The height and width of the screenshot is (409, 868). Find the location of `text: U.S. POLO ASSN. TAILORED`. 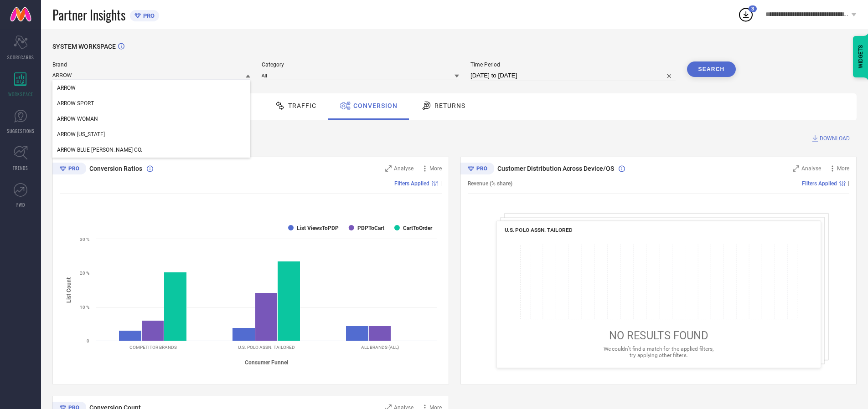

text: U.S. POLO ASSN. TAILORED is located at coordinates (266, 347).